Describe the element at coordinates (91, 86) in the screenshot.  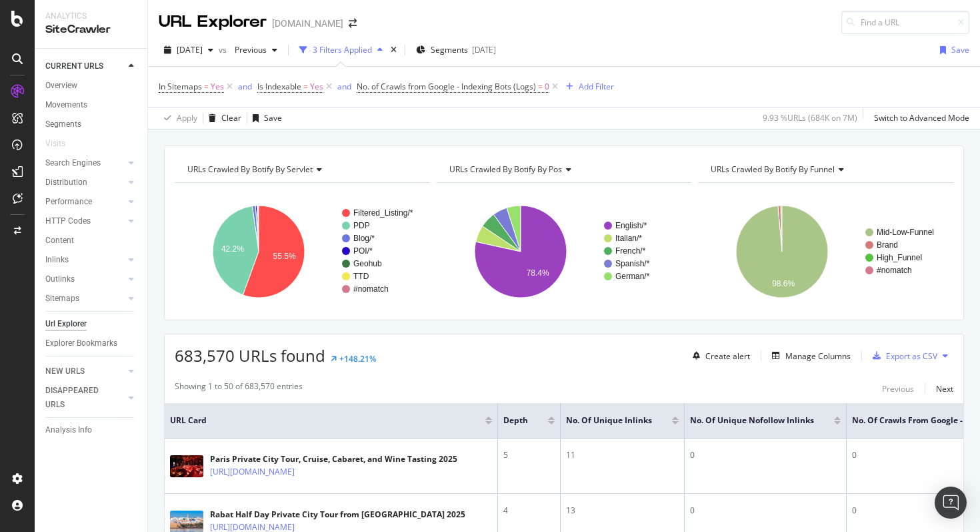
I see `a: Overview` at that location.